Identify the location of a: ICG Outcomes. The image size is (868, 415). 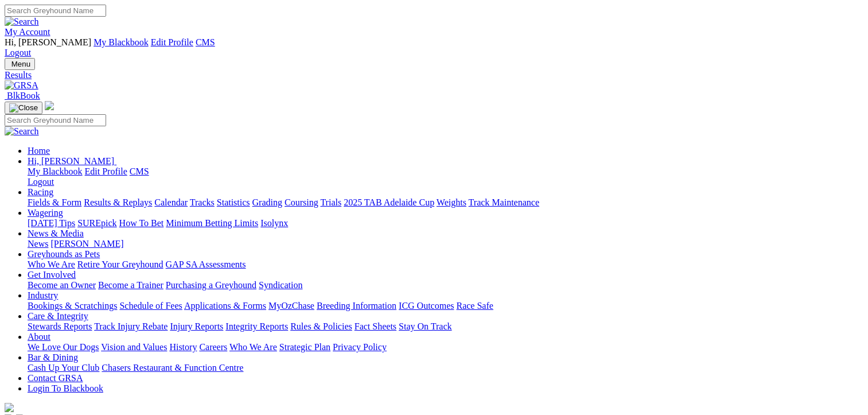
(426, 305).